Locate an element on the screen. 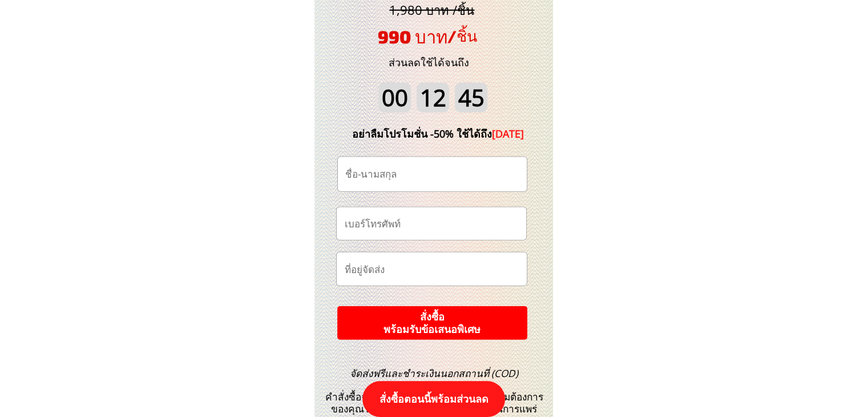 The width and height of the screenshot is (868, 417). span: 1,980 บาท /ชิ้น is located at coordinates (431, 9).